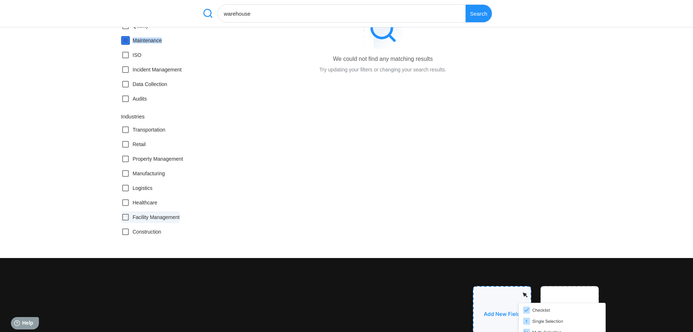  Describe the element at coordinates (383, 59) in the screenshot. I see `div: We could not find any matching results` at that location.